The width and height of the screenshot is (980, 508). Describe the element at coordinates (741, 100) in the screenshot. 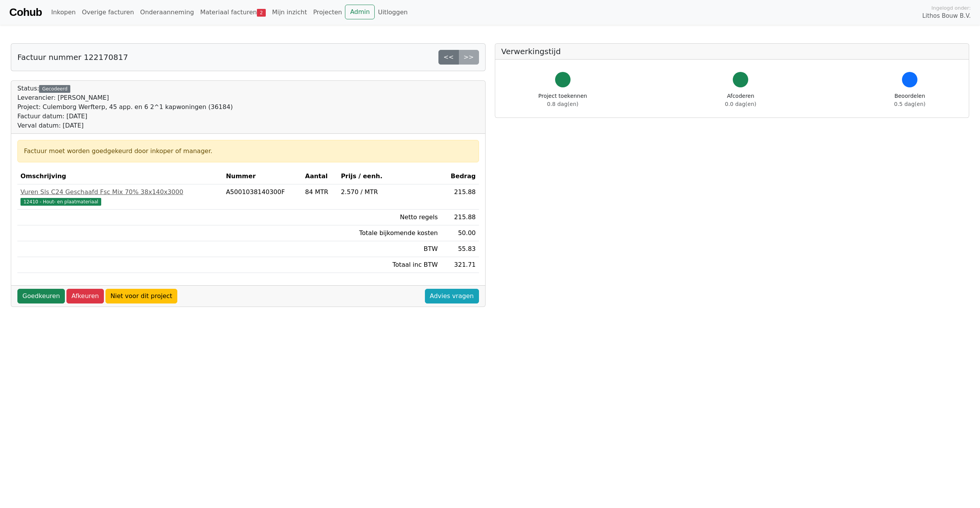

I see `div: Afcoderen` at that location.